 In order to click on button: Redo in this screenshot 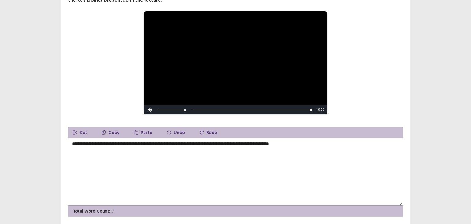, I will do `click(208, 133)`.